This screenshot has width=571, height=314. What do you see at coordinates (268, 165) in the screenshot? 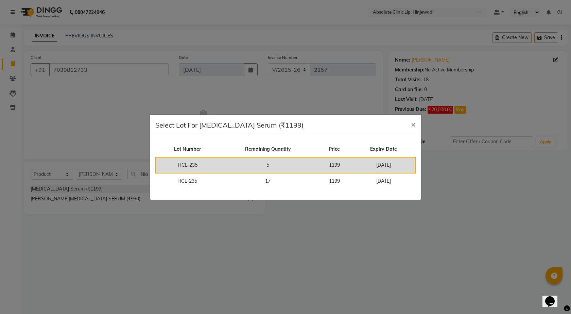
I see `td: 5` at bounding box center [268, 165].